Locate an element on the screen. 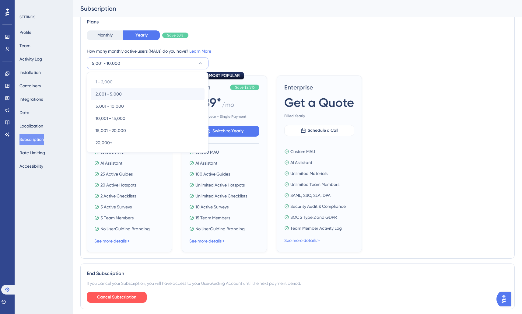 This screenshot has width=522, height=314. button: 10,001 - 15,000 is located at coordinates (148, 119).